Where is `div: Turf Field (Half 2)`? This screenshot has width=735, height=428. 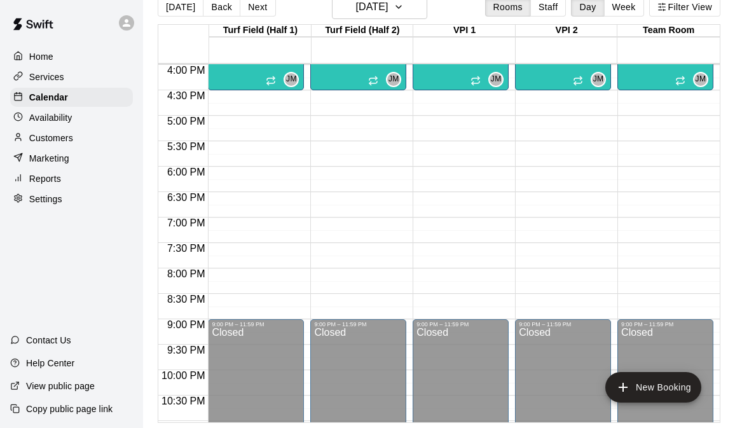
div: Turf Field (Half 2) is located at coordinates (362, 31).